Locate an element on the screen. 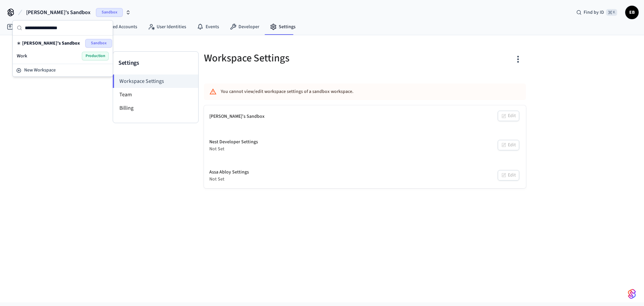  span: Find by ID is located at coordinates (594, 12).